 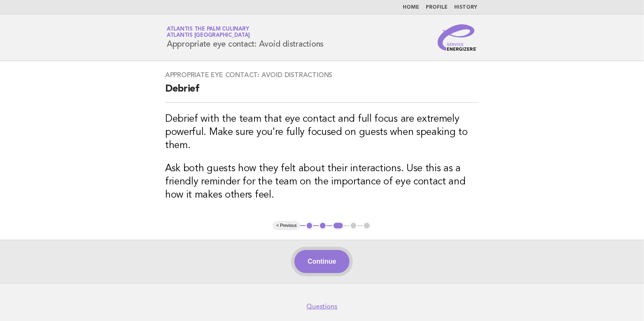 What do you see at coordinates (466, 8) in the screenshot?
I see `a: History` at bounding box center [466, 8].